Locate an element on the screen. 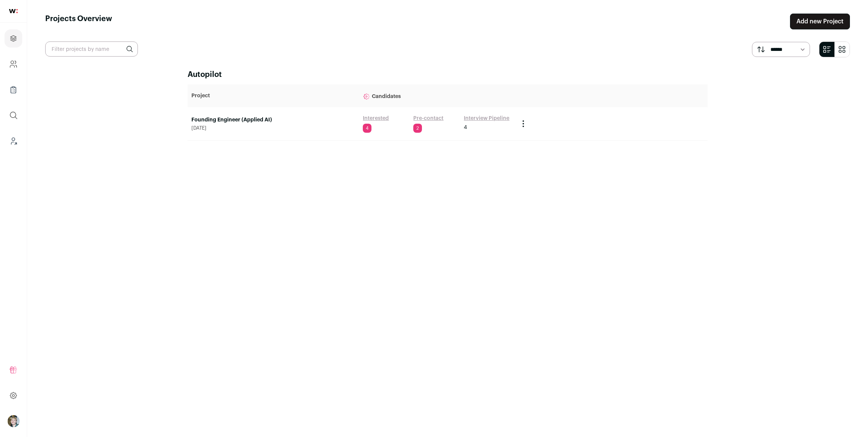 This screenshot has height=437, width=868. p: Candidates is located at coordinates (437, 96).